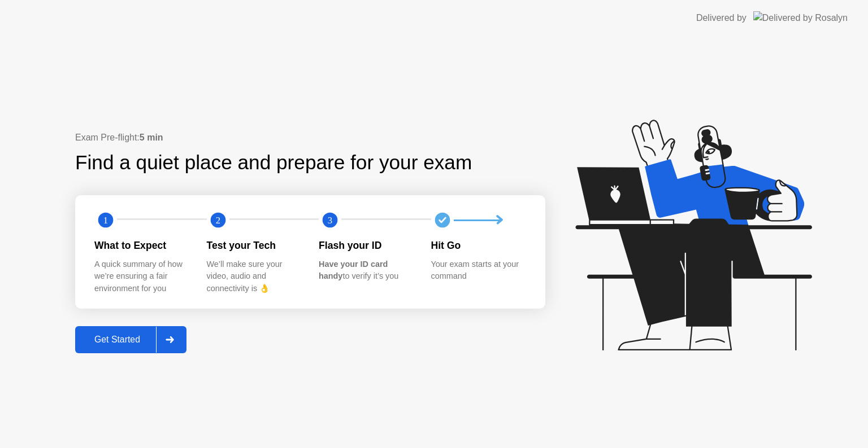 The width and height of the screenshot is (868, 448). What do you see at coordinates (353, 270) in the screenshot?
I see `b: Have your ID card handy` at bounding box center [353, 270].